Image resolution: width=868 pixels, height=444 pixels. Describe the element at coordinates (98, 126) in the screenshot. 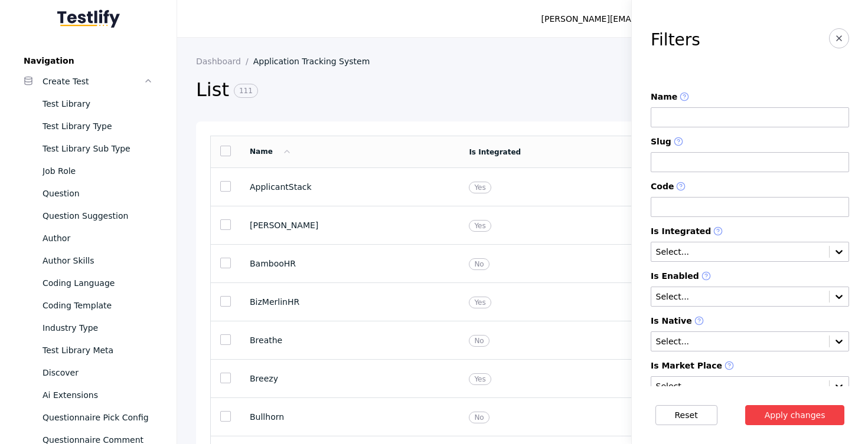

I see `div: Test Library Type` at that location.